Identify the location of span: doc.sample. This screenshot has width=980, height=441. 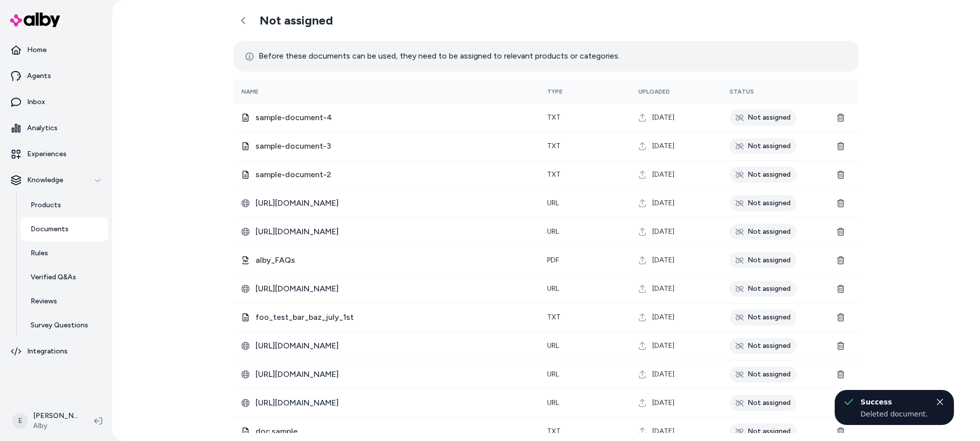
(393, 432).